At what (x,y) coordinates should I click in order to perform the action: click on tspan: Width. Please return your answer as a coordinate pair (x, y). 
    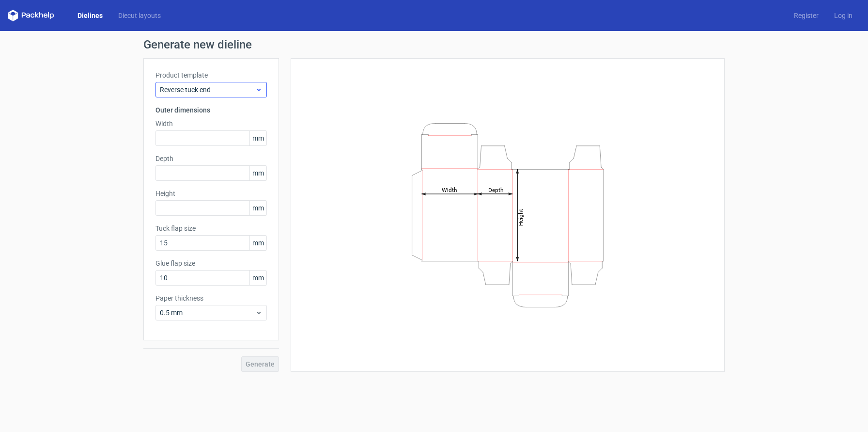
    Looking at the image, I should click on (449, 189).